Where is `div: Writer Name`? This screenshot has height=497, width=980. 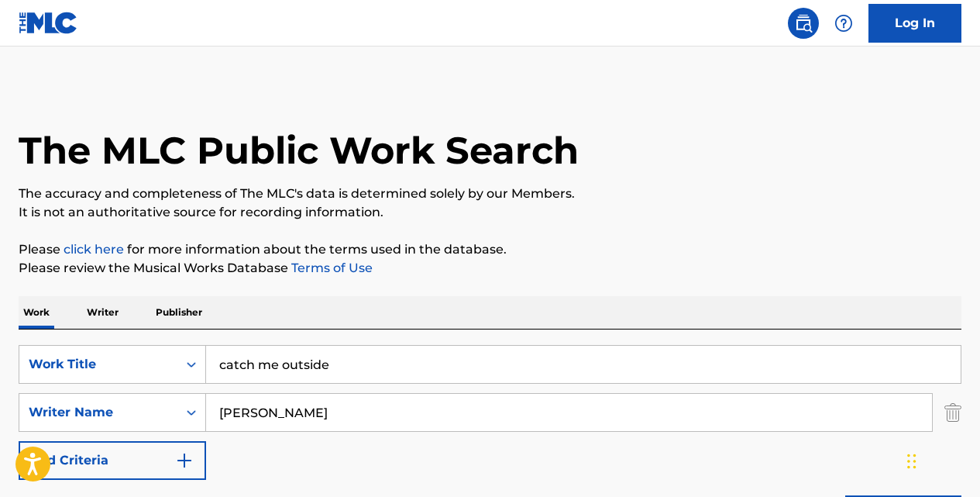 div: Writer Name is located at coordinates (98, 412).